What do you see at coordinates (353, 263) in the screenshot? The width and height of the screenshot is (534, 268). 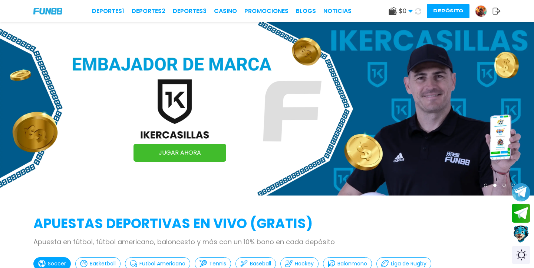 I see `p: Balonmano` at bounding box center [353, 263].